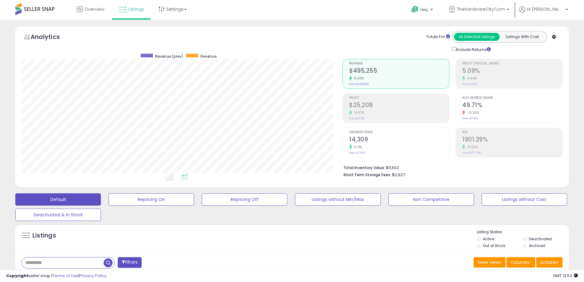 The height and width of the screenshot is (282, 584). What do you see at coordinates (490, 262) in the screenshot?
I see `button: Save View` at bounding box center [490, 262].